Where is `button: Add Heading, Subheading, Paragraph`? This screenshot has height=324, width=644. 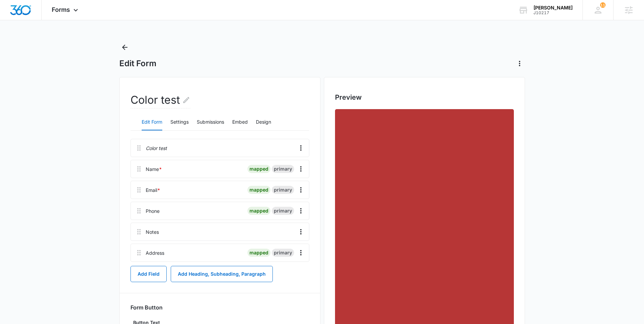 button: Add Heading, Subheading, Paragraph is located at coordinates (222, 274).